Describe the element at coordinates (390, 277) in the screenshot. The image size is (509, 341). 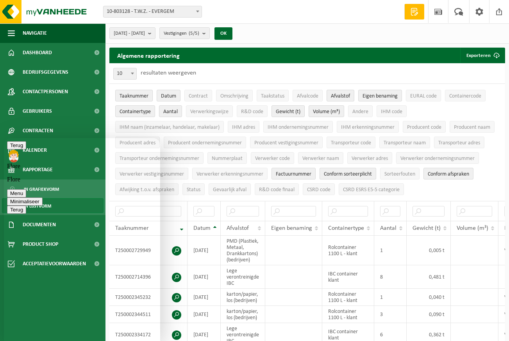
I see `td: 8` at that location.